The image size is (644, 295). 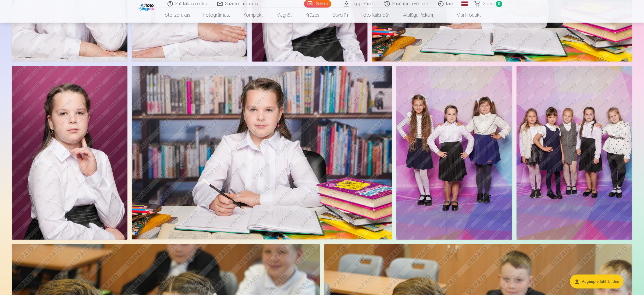 What do you see at coordinates (147, 7) in the screenshot?
I see `img: /fa1` at bounding box center [147, 7].